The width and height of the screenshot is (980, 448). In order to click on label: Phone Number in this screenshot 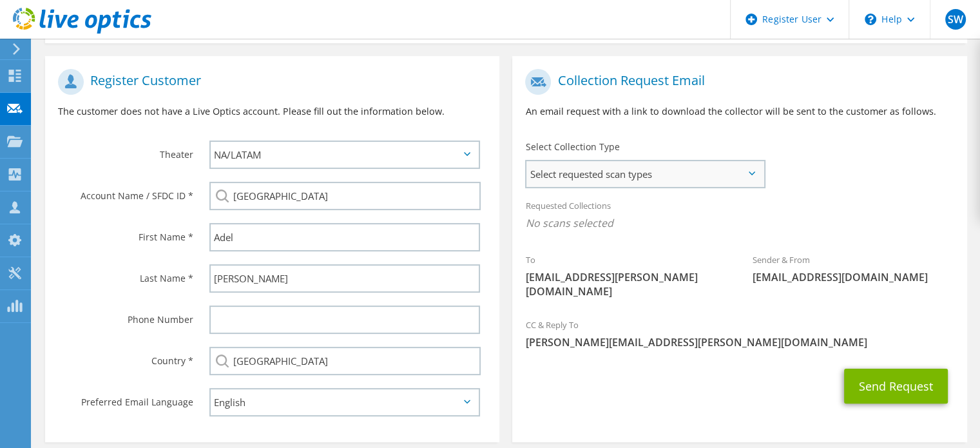, I will do `click(126, 316)`.